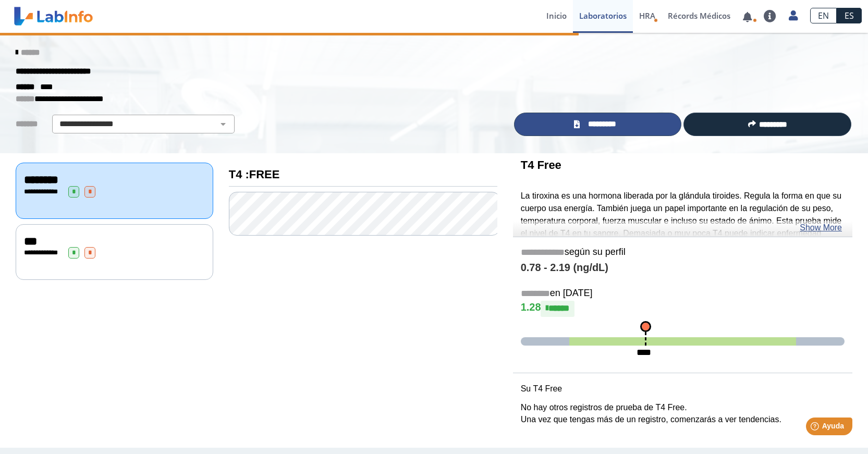 This screenshot has height=454, width=868. What do you see at coordinates (683, 309) in the screenshot?
I see `h4: 1.28` at bounding box center [683, 309].